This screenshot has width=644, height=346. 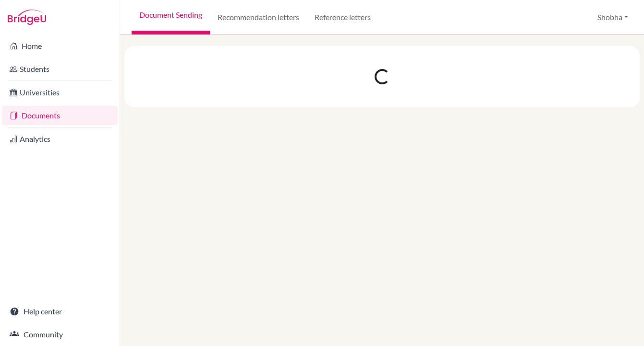 What do you see at coordinates (60, 335) in the screenshot?
I see `a: Community` at bounding box center [60, 335].